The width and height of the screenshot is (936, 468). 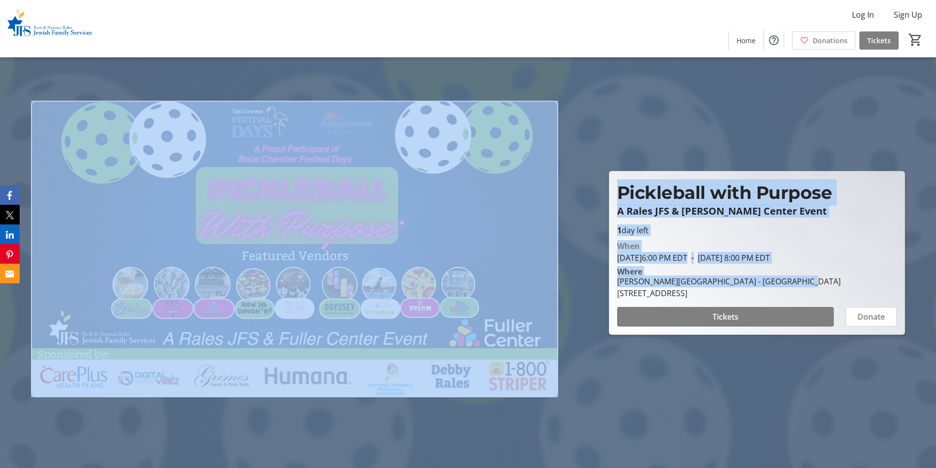 I want to click on button: Log In, so click(x=863, y=15).